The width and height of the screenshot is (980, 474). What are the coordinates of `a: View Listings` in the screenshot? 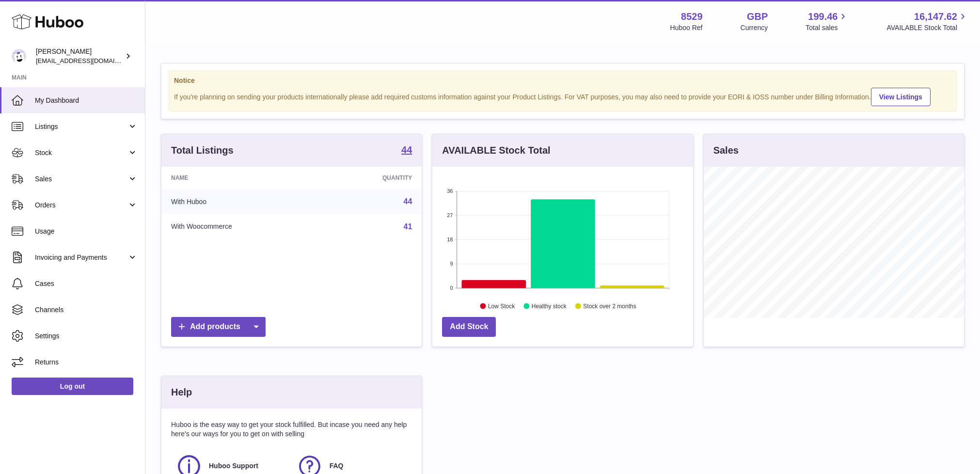 It's located at (901, 97).